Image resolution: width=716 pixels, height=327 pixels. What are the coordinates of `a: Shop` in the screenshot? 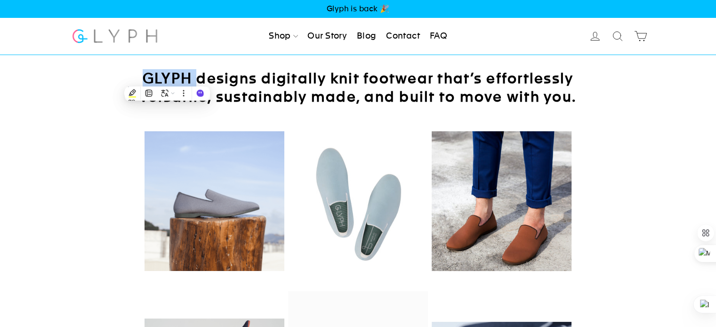 It's located at (283, 36).